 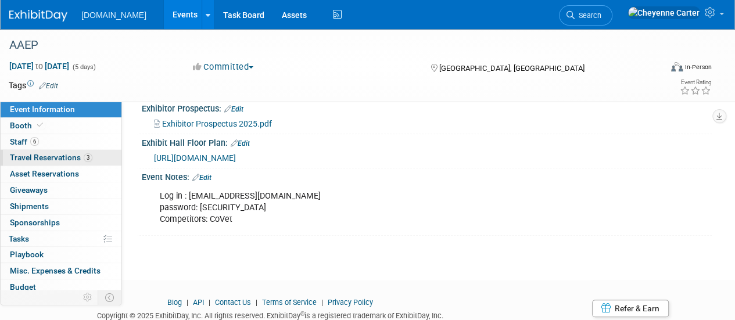 I want to click on i: Booth reservation complete, so click(x=40, y=125).